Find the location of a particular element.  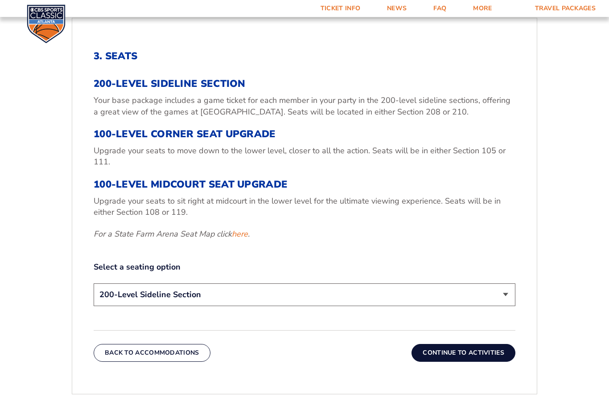

p: Upgrade your seats to move down to the lower level, closer to all the action. Seats will be in ei... is located at coordinates (304, 156).